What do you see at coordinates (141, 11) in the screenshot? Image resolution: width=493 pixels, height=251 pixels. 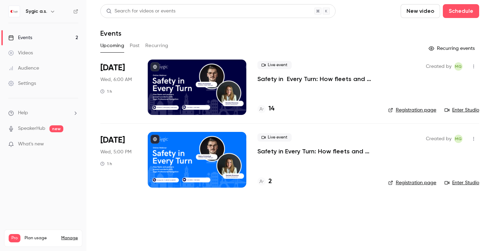 I see `div: Search for videos or events` at bounding box center [141, 11].